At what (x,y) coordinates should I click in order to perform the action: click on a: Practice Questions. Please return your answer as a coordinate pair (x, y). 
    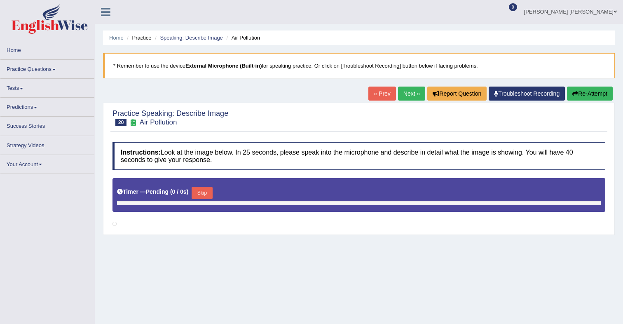
    Looking at the image, I should click on (47, 68).